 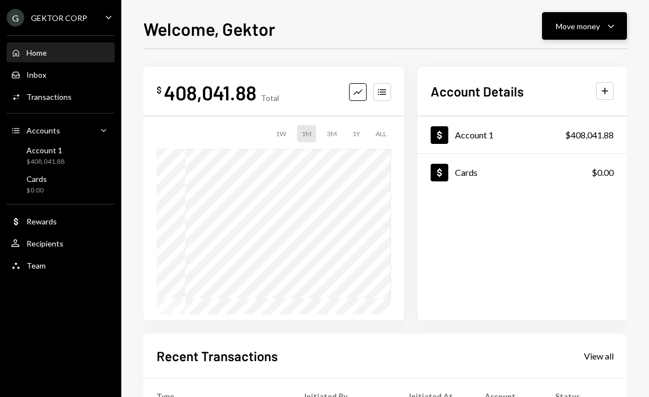 What do you see at coordinates (61, 130) in the screenshot?
I see `a: Accounts` at bounding box center [61, 130].